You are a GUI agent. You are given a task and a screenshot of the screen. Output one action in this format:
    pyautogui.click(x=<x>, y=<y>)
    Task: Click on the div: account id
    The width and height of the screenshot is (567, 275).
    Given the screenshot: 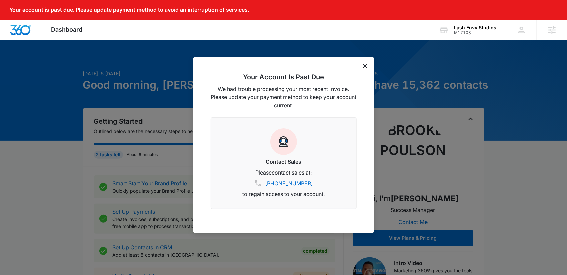 What is the action you would take?
    pyautogui.click(x=475, y=33)
    